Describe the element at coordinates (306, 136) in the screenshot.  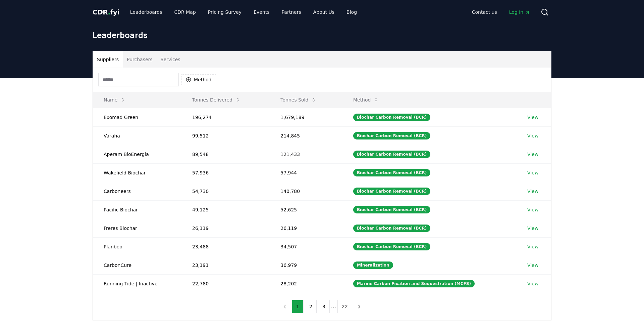
I see `td: 214,845` at that location.